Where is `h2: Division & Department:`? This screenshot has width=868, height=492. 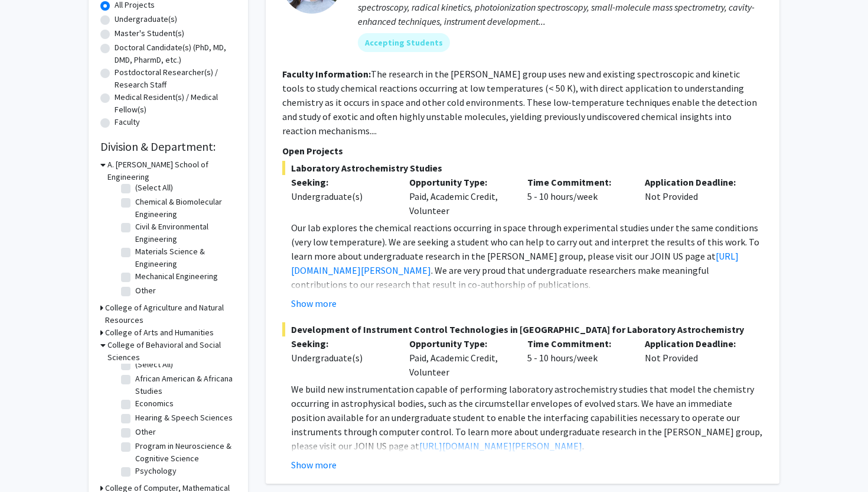 h2: Division & Department: is located at coordinates (168, 146).